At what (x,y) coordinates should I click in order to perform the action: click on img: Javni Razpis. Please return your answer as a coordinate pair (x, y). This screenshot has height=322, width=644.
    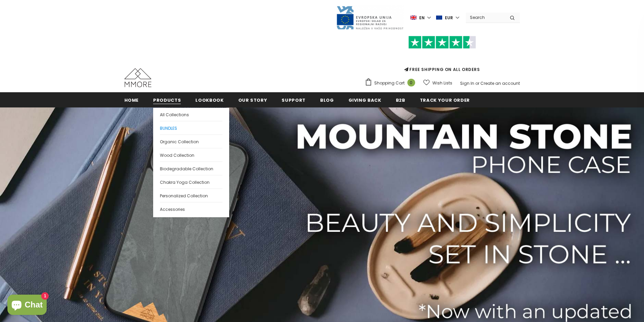
    Looking at the image, I should click on (370, 18).